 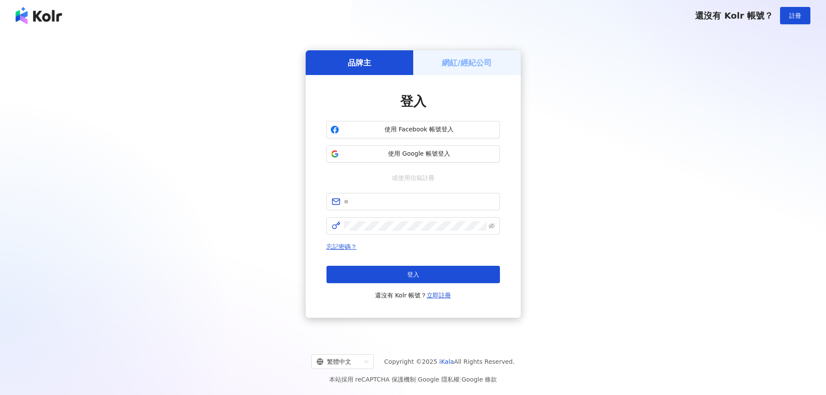 What do you see at coordinates (419, 130) in the screenshot?
I see `span: 使用 Facebook 帳號登入` at bounding box center [419, 130].